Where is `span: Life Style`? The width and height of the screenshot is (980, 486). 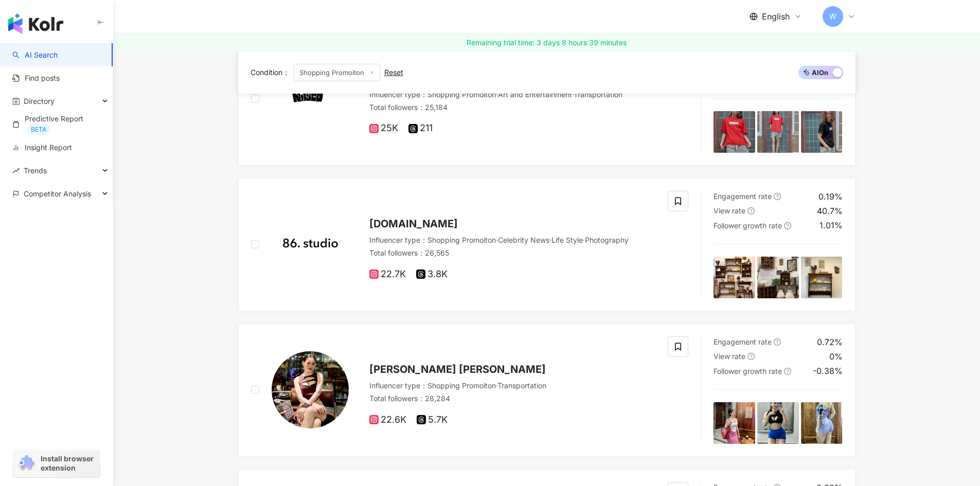 span: Life Style is located at coordinates (567, 240).